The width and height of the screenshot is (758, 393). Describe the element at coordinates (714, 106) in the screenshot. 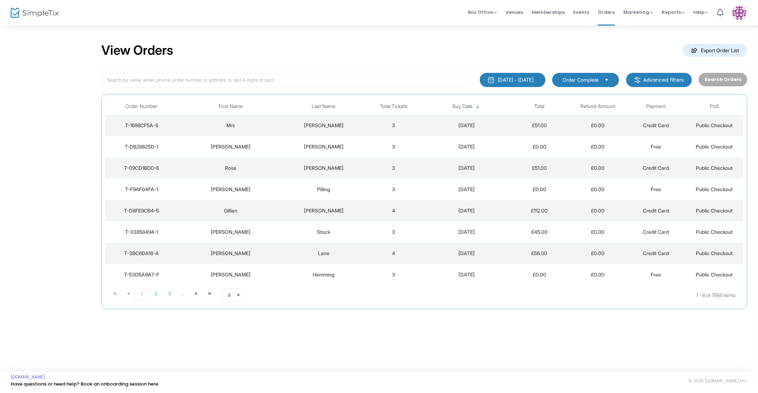

I see `span: PoS` at that location.